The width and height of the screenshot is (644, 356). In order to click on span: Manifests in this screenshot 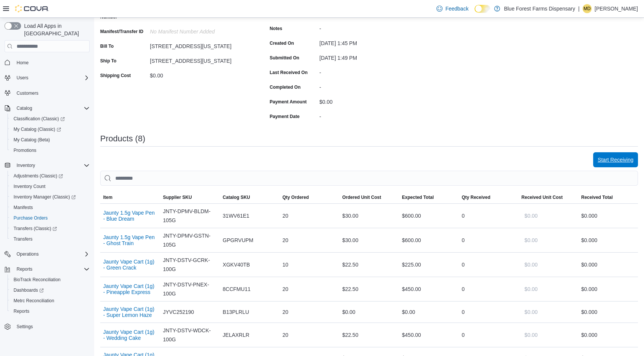, I will do `click(23, 207)`.